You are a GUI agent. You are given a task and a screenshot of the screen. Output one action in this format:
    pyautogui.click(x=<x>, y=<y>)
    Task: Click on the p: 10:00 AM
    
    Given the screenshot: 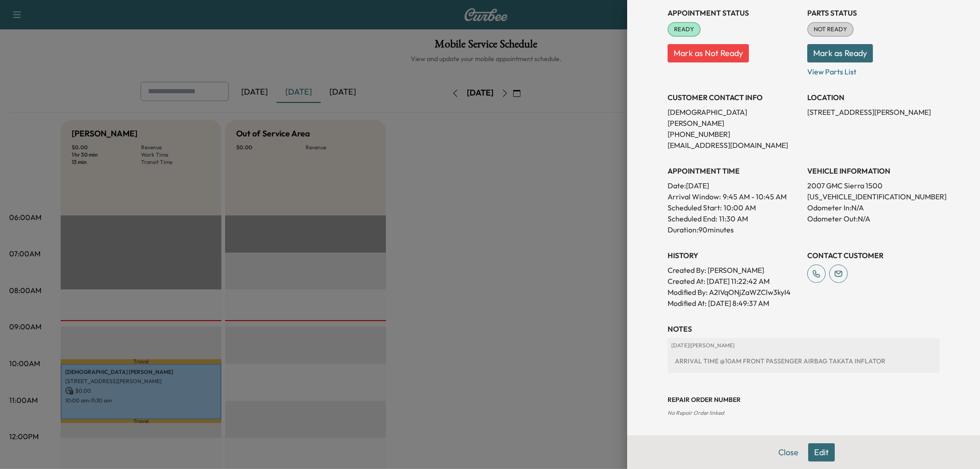 What is the action you would take?
    pyautogui.click(x=740, y=208)
    